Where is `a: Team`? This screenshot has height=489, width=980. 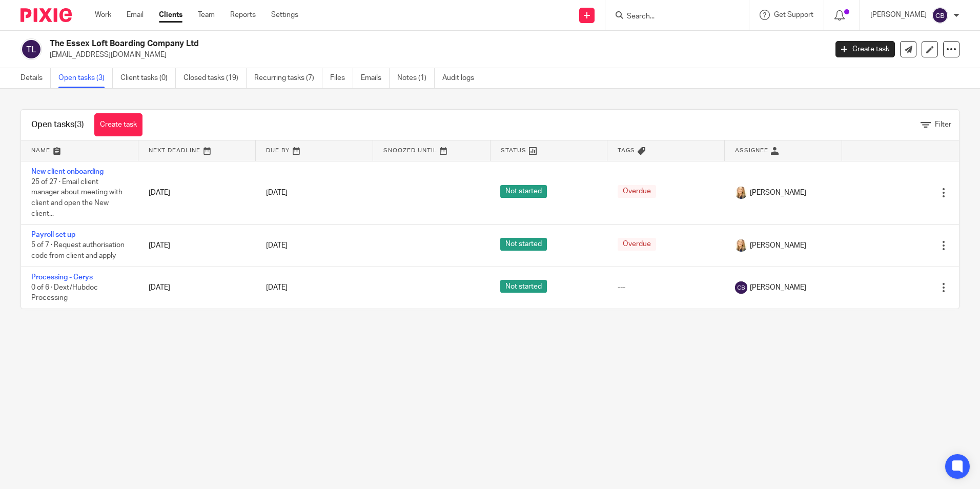 a: Team is located at coordinates (206, 15).